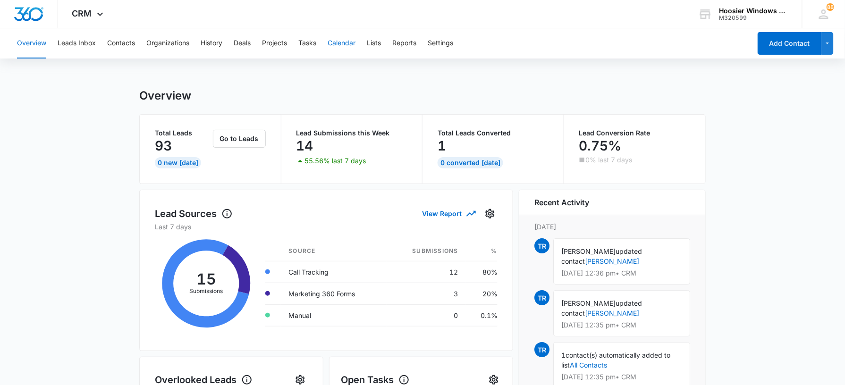 This screenshot has width=845, height=385. What do you see at coordinates (562, 202) in the screenshot?
I see `h6: Recent Activity` at bounding box center [562, 202].